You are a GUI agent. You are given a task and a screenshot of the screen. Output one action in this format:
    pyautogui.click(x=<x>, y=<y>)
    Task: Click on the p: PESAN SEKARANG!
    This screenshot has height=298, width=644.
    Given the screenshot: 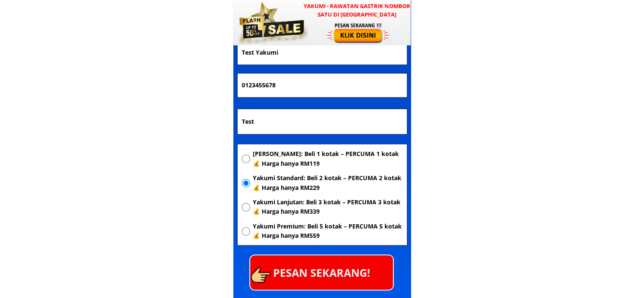 What is the action you would take?
    pyautogui.click(x=321, y=272)
    